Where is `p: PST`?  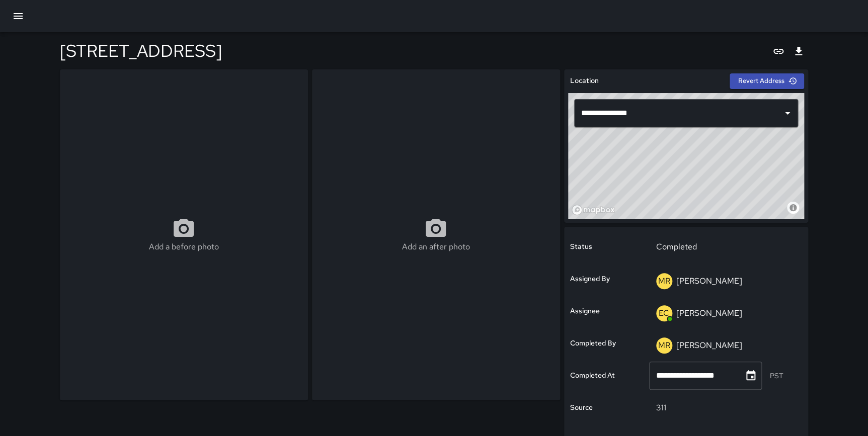 p: PST is located at coordinates (776, 376).